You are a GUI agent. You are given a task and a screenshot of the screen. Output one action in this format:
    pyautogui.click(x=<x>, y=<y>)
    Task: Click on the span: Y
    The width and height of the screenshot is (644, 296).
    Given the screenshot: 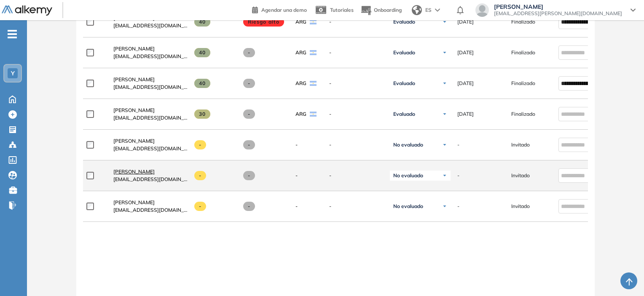 What is the action you would take?
    pyautogui.click(x=13, y=73)
    